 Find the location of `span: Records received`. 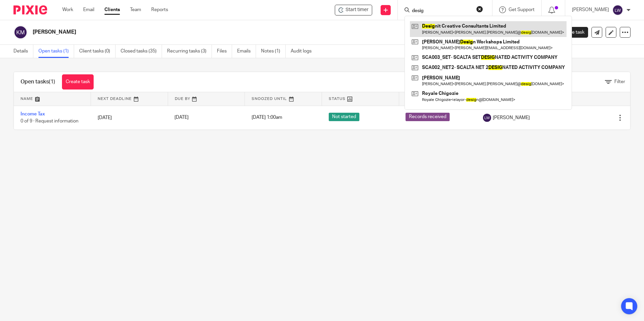

span: Records received is located at coordinates (427, 117).